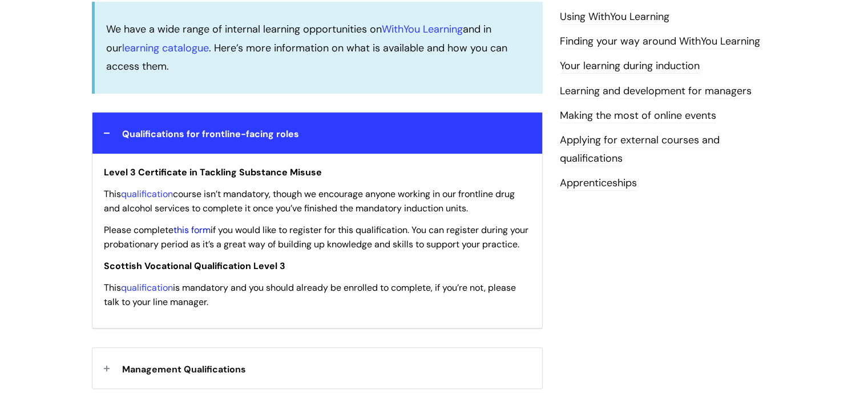 This screenshot has width=868, height=397. Describe the element at coordinates (660, 42) in the screenshot. I see `a: Finding your way around WithYou Learning` at that location.